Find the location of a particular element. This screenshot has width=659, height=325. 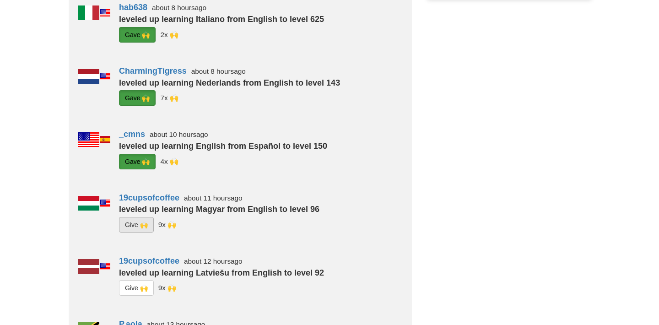

a: CharmingTigress is located at coordinates (153, 71).